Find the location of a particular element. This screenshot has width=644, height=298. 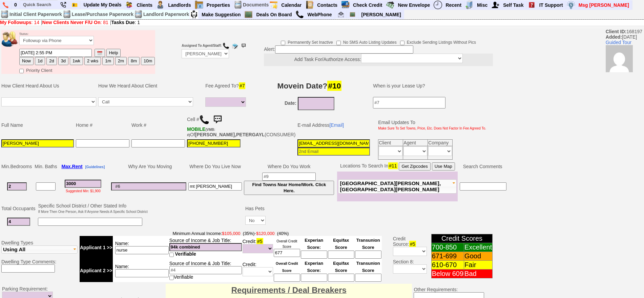

a: Misc is located at coordinates (482, 5).